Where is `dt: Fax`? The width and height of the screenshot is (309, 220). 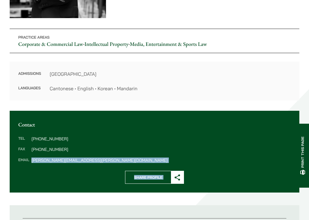 dt: Fax is located at coordinates (24, 153).